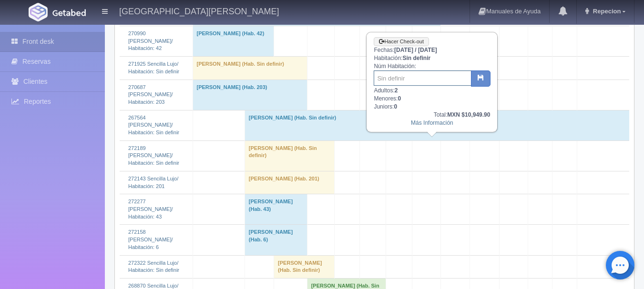 Image resolution: width=644 pixels, height=289 pixels. Describe the element at coordinates (153, 267) in the screenshot. I see `a: 272322 Sencilla Lujo/Habitación: Sin definir` at that location.